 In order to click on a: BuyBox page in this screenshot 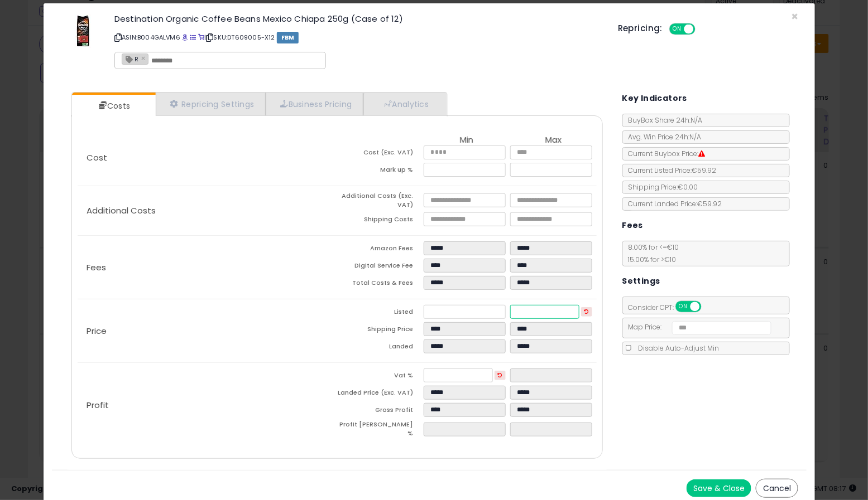, I will do `click(185, 37)`.